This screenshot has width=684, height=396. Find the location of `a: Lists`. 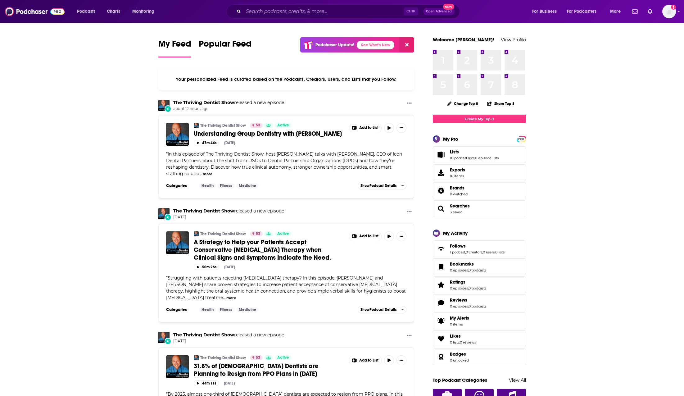

a: Lists is located at coordinates (441, 155).